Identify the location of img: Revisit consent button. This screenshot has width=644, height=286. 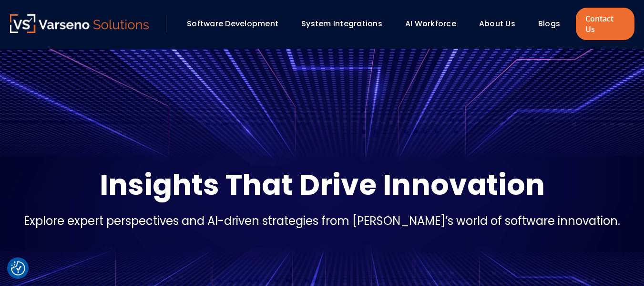
(18, 268).